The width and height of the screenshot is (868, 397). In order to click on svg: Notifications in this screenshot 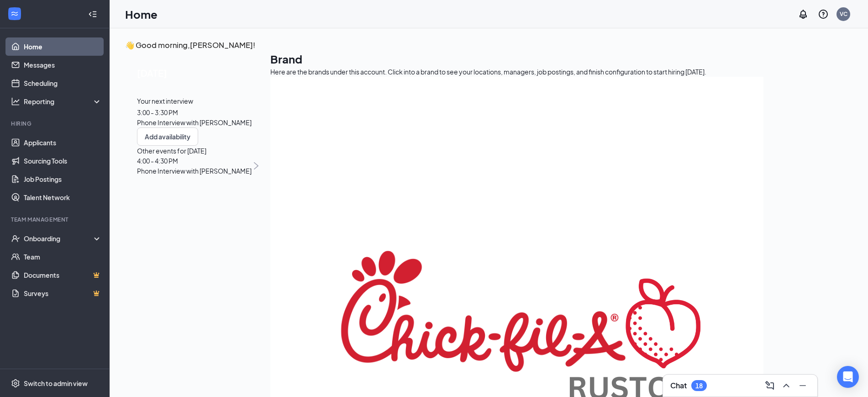, I will do `click(803, 14)`.